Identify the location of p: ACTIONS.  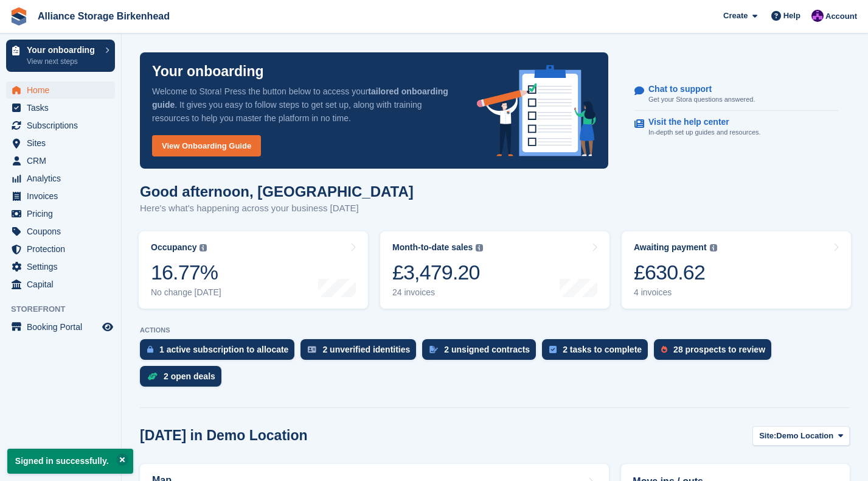
(495, 330).